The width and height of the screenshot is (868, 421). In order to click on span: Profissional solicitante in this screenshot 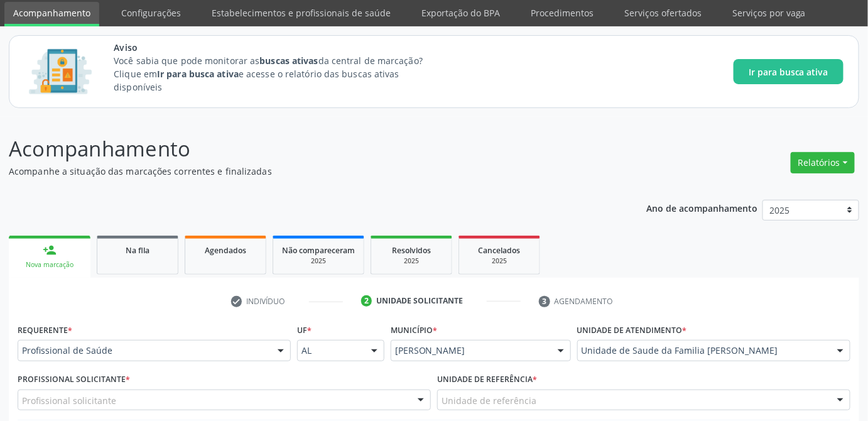, I will do `click(69, 400)`.